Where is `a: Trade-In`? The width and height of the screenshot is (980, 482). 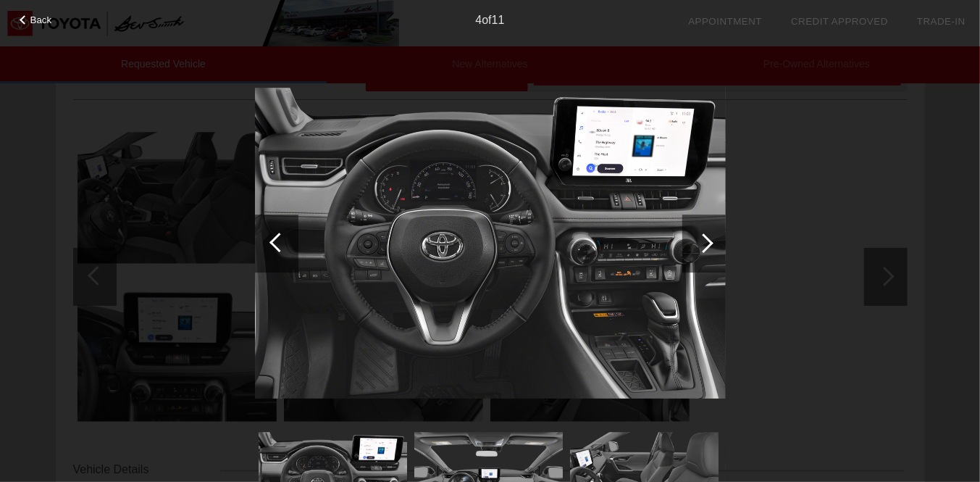 a: Trade-In is located at coordinates (941, 21).